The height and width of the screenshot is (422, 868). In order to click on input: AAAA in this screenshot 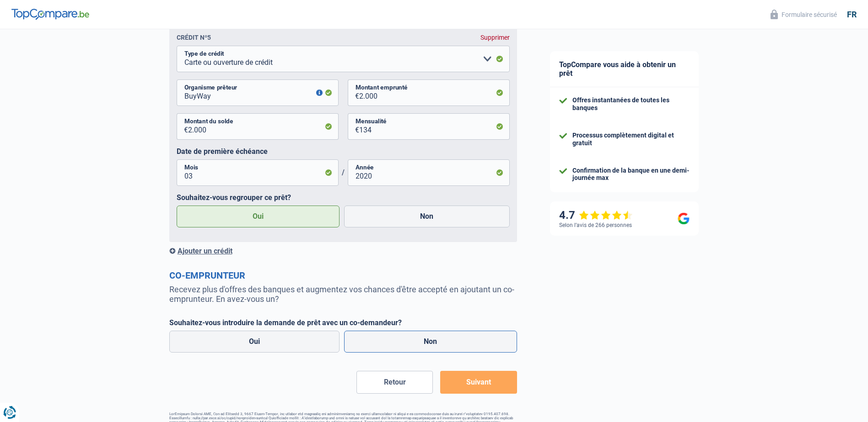, I will do `click(428, 173)`.